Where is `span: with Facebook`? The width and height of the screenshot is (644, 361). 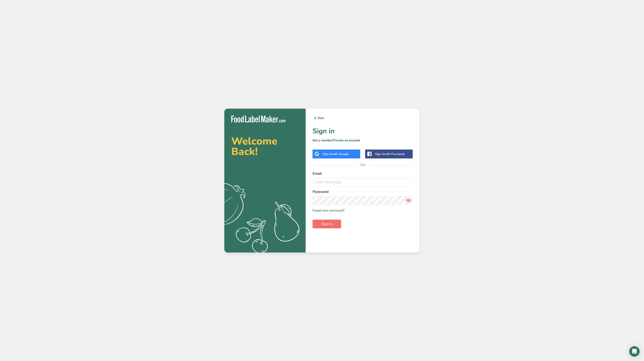
span: with Facebook is located at coordinates (394, 154).